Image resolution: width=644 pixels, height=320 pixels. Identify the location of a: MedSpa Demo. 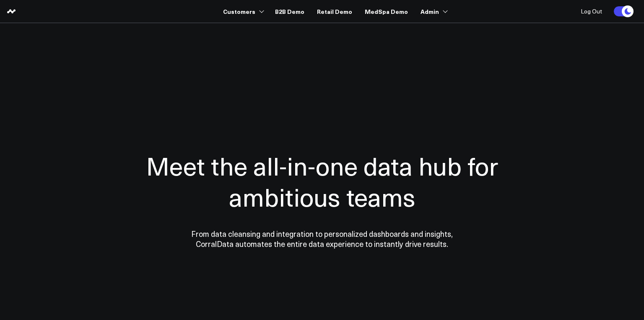
(386, 11).